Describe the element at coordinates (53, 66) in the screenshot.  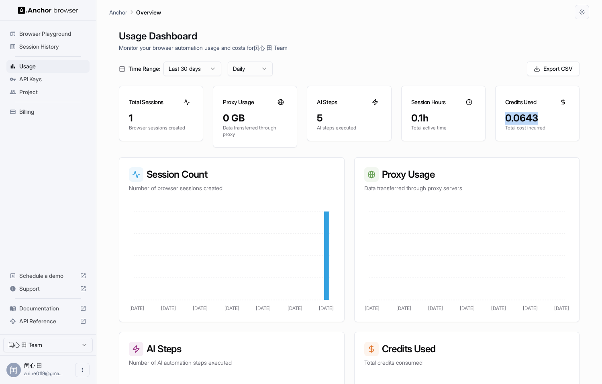
I see `span: Usage` at that location.